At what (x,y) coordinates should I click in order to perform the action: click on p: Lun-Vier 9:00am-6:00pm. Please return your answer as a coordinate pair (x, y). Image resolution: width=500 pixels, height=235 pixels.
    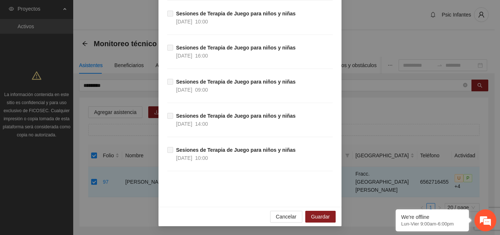
    Looking at the image, I should click on (433, 223).